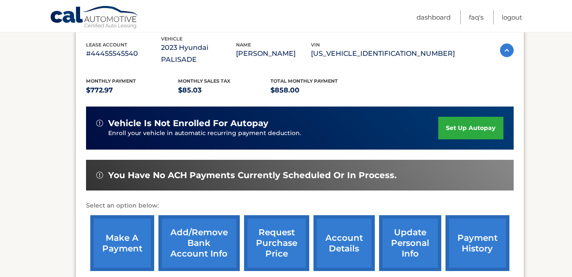  Describe the element at coordinates (344, 243) in the screenshot. I see `a: account details` at that location.